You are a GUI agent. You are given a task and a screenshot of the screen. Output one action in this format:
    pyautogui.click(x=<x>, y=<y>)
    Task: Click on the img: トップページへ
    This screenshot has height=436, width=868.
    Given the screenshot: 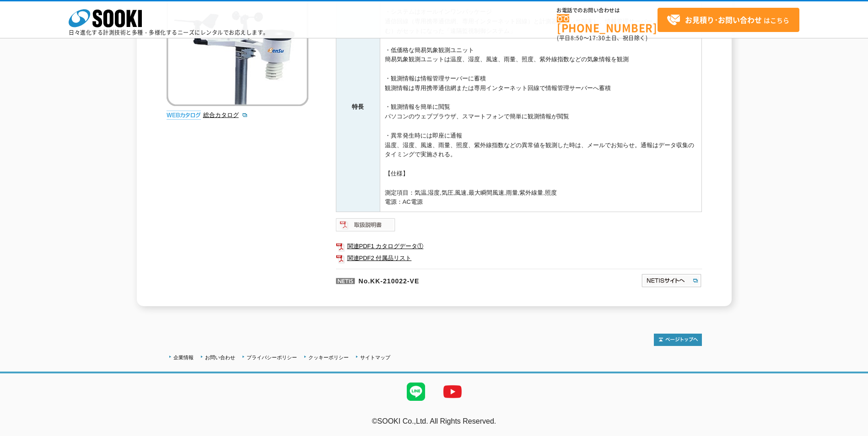 What is the action you would take?
    pyautogui.click(x=678, y=340)
    